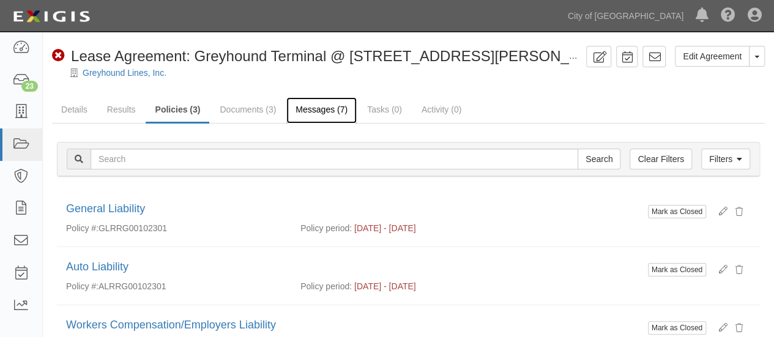 The image size is (774, 337). Describe the element at coordinates (441, 110) in the screenshot. I see `a: Activity (0)` at that location.